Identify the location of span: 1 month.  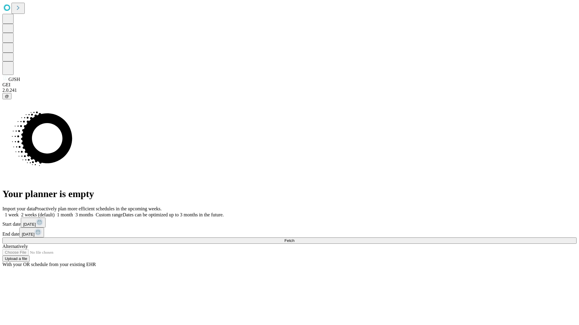
(65, 215).